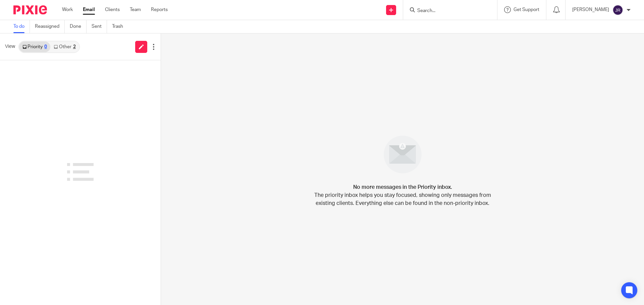 Image resolution: width=644 pixels, height=305 pixels. What do you see at coordinates (30, 10) in the screenshot?
I see `img: Pixie` at bounding box center [30, 10].